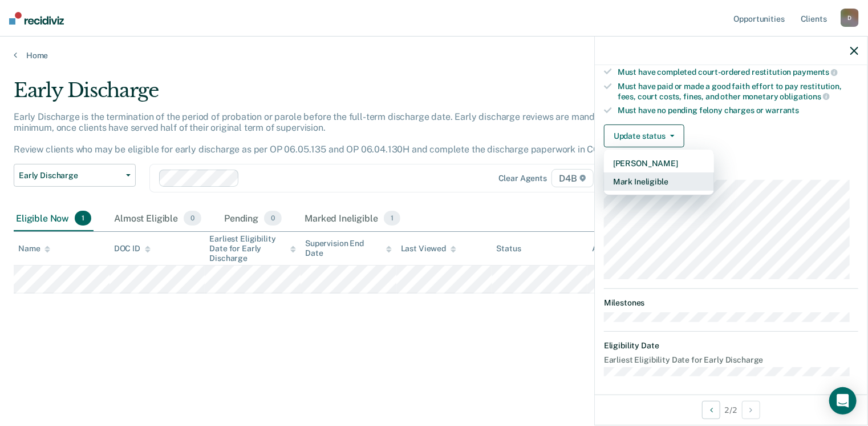 This screenshot has height=426, width=868. Describe the element at coordinates (522, 178) in the screenshot. I see `div: Clear agents` at that location.